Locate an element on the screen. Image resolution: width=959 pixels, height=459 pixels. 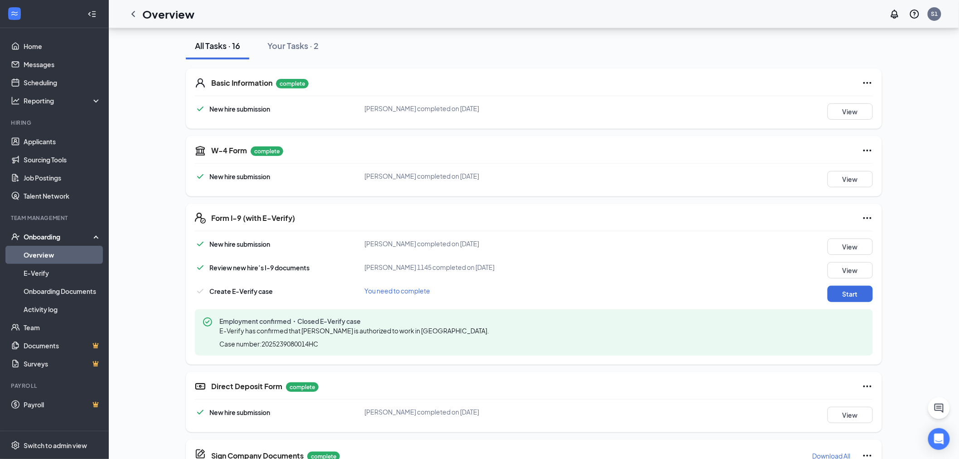
span: Case number: 2025239080014HC is located at coordinates (269, 344).